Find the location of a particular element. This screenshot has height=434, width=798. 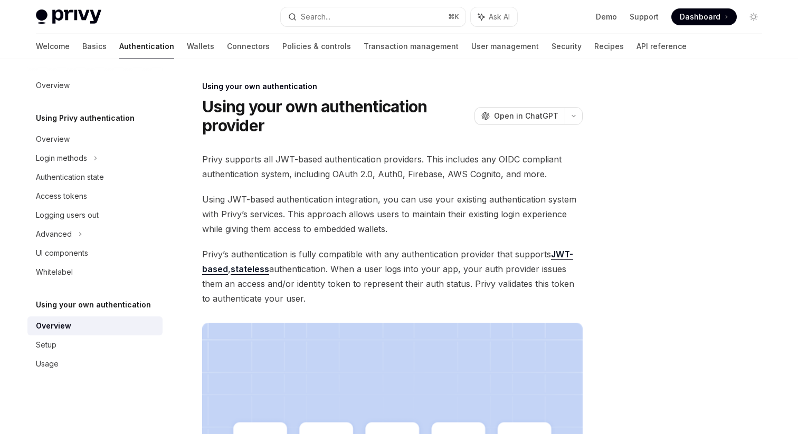

a: Support is located at coordinates (644, 17).